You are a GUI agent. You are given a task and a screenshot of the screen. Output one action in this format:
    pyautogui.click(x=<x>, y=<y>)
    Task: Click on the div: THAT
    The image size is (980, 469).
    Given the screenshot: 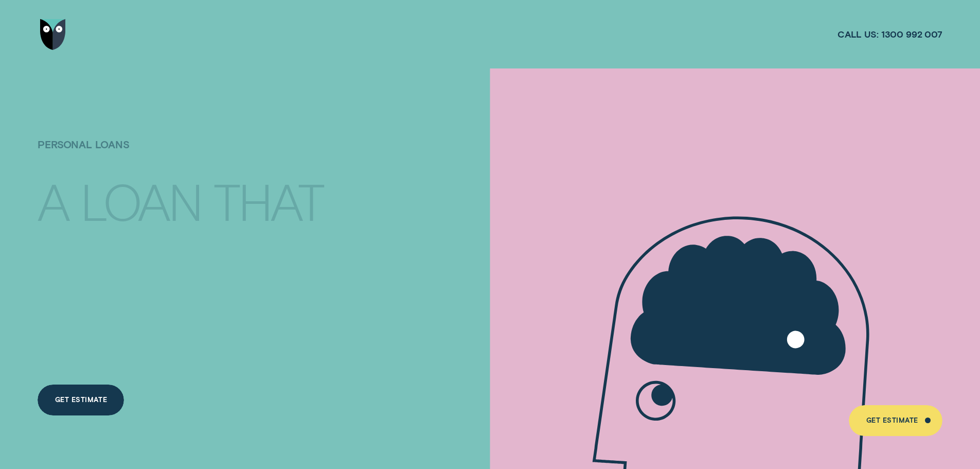 What is the action you would take?
    pyautogui.click(x=268, y=200)
    